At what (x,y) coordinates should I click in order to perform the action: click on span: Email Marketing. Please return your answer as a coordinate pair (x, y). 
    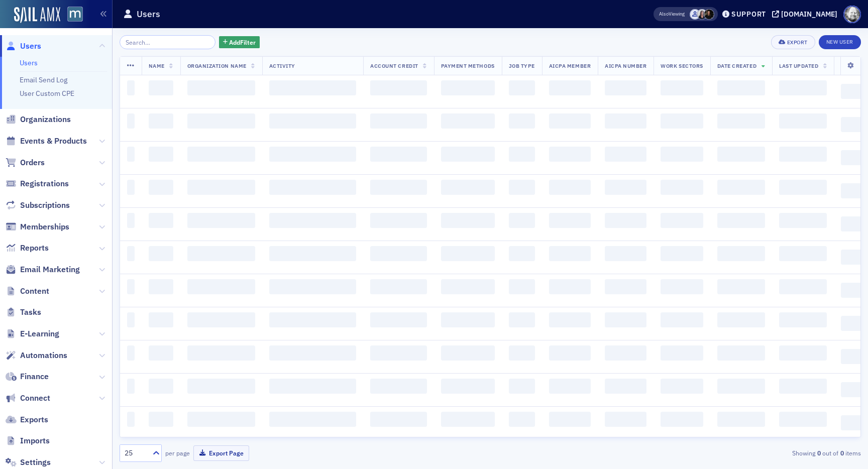
    Looking at the image, I should click on (50, 270).